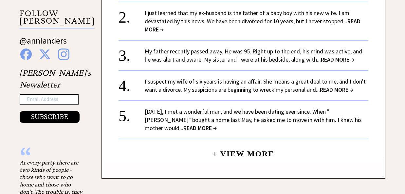 This screenshot has width=405, height=194. Describe the element at coordinates (132, 113) in the screenshot. I see `div: 5.` at that location.